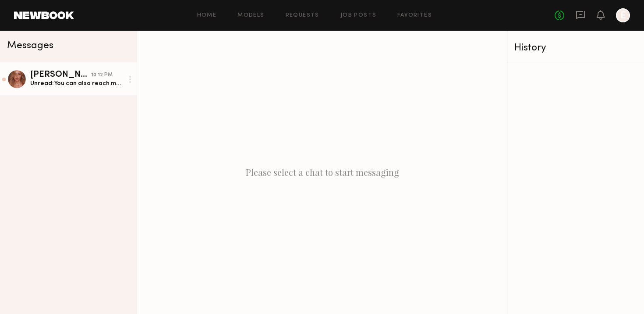 The image size is (644, 314). Describe the element at coordinates (415, 15) in the screenshot. I see `a: Favorites` at that location.